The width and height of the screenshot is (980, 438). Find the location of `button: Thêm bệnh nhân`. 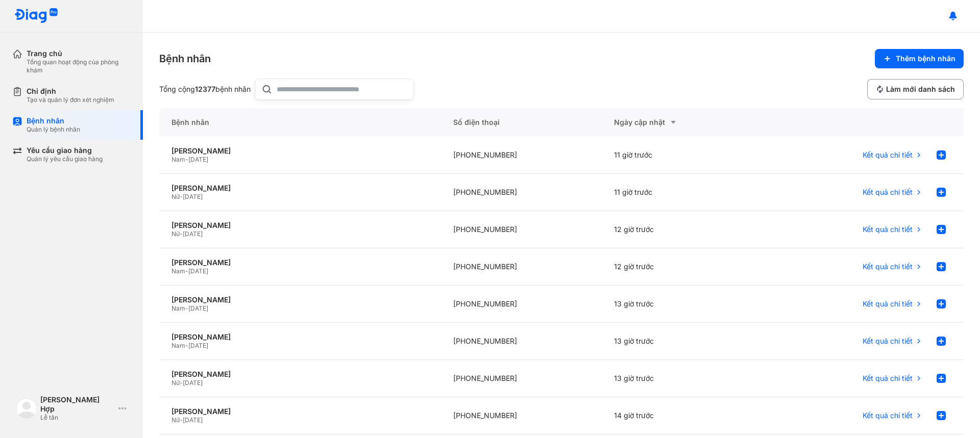

button: Thêm bệnh nhân is located at coordinates (919, 59).